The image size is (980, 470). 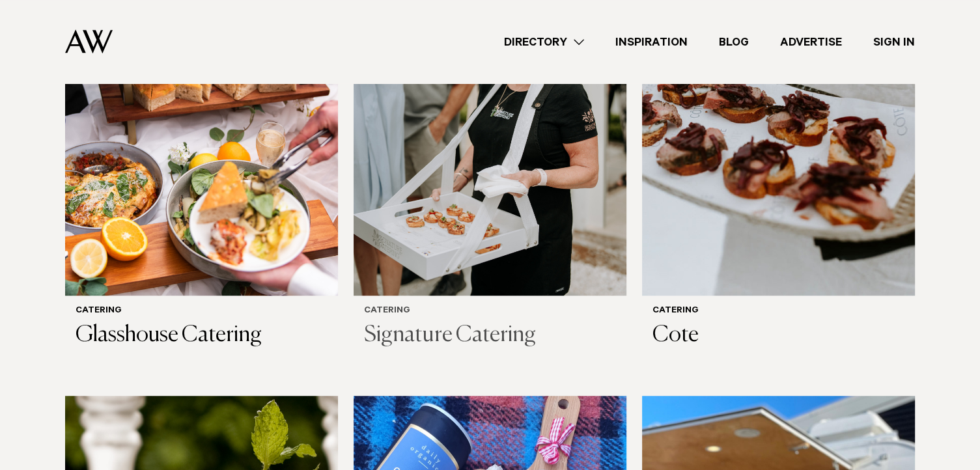 What do you see at coordinates (201, 336) in the screenshot?
I see `h3: Glasshouse Catering` at bounding box center [201, 336].